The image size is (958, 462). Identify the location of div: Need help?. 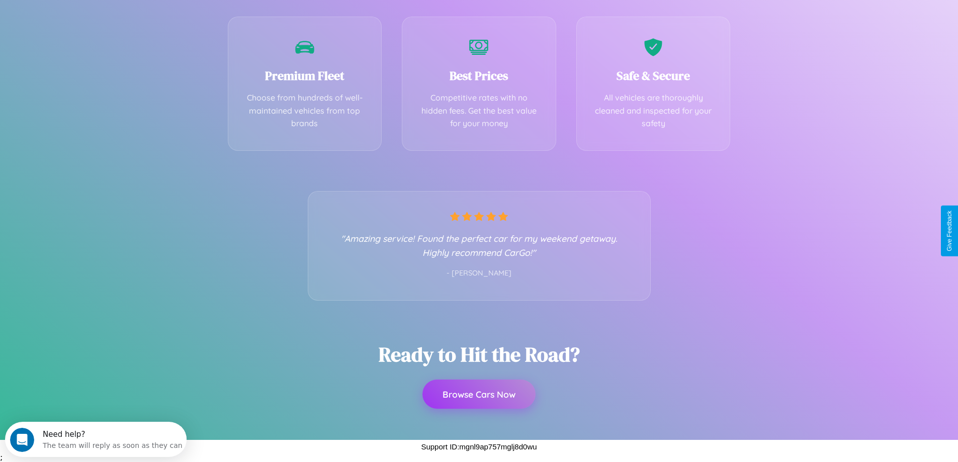
(108, 13).